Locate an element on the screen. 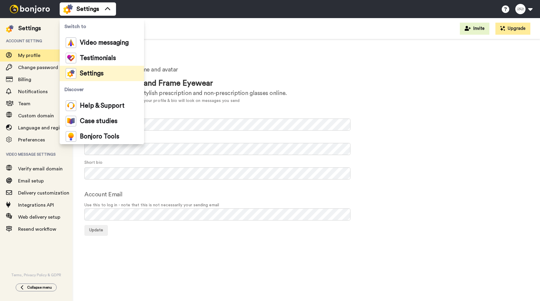 Image resolution: width=540 pixels, height=301 pixels. label: Account Email is located at coordinates (103, 194).